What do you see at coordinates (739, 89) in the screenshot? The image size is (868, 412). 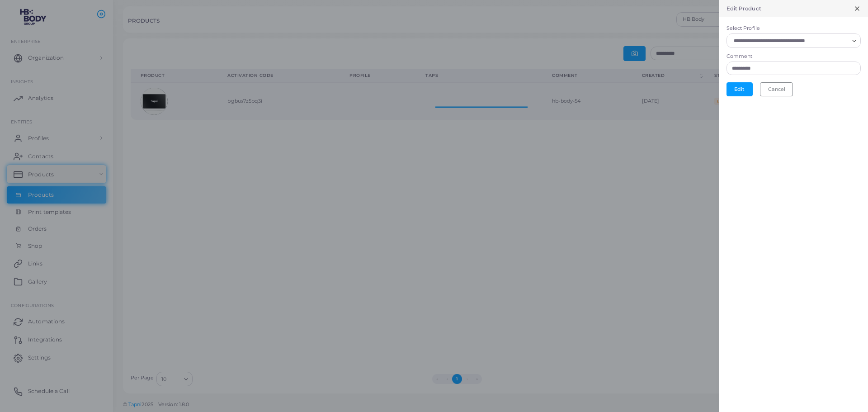 I see `button: Edit` at bounding box center [739, 89].